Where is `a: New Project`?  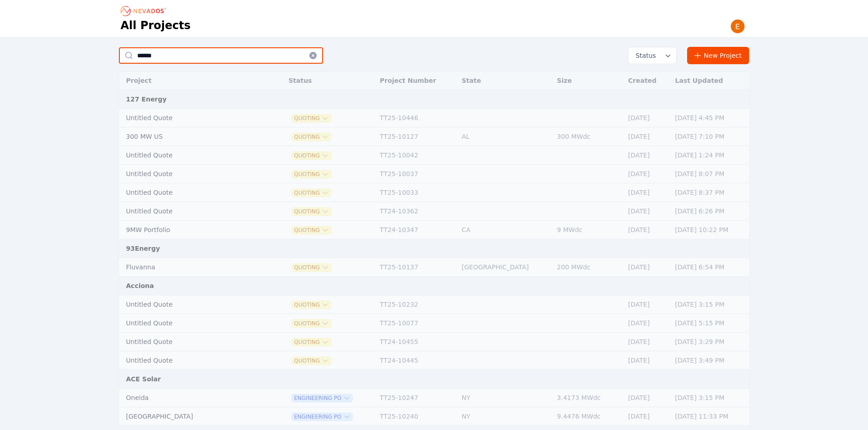 a: New Project is located at coordinates (718, 56).